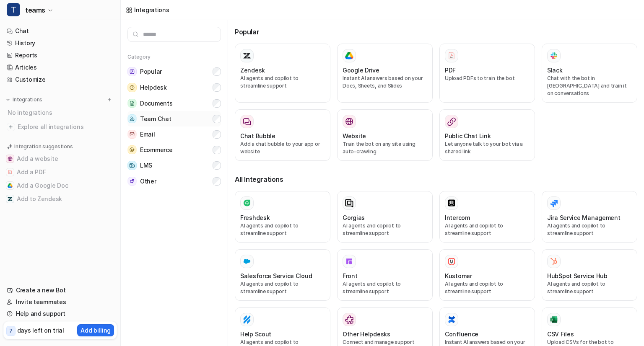  Describe the element at coordinates (60, 55) in the screenshot. I see `a: Reports` at that location.